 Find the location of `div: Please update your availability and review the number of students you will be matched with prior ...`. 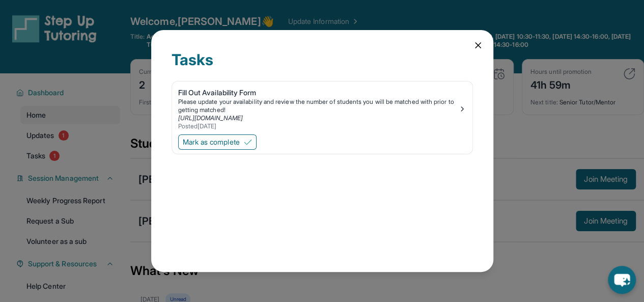

div: Please update your availability and review the number of students you will be matched with prior ... is located at coordinates (318, 106).